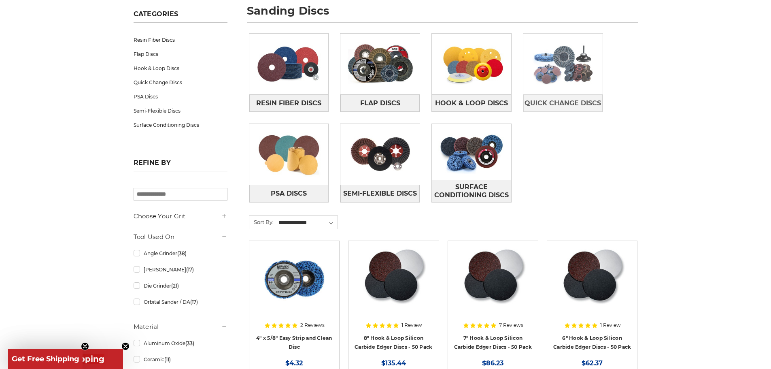 The height and width of the screenshot is (369, 771). I want to click on a: 4" x 5/8" Easy Strip and Clean Disc, so click(294, 342).